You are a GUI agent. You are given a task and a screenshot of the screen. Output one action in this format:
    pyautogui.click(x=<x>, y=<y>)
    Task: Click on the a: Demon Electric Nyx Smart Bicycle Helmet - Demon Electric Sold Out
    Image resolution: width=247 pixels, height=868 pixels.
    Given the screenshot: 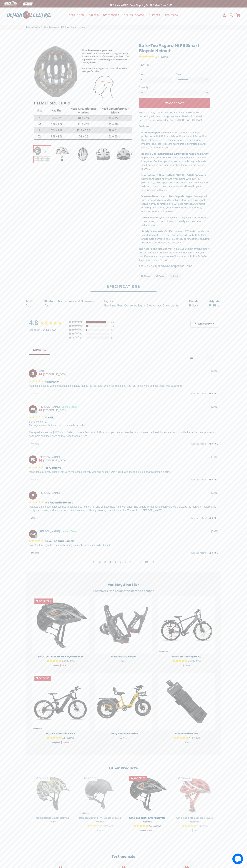 What is the action you would take?
    pyautogui.click(x=100, y=793)
    